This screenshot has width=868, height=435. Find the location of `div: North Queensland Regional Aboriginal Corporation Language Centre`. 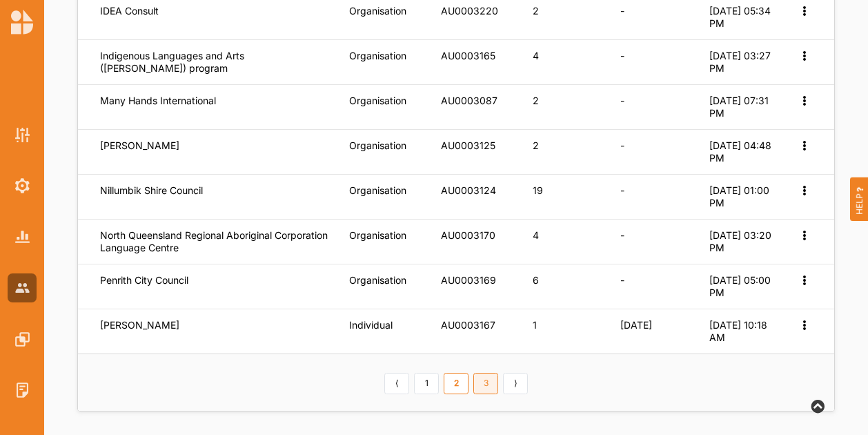

div: North Queensland Regional Aboriginal Corporation Language Centre is located at coordinates (215, 241).